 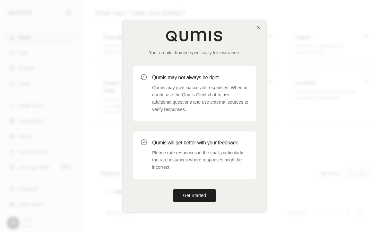 I want to click on img: Qumis Logo, so click(x=194, y=36).